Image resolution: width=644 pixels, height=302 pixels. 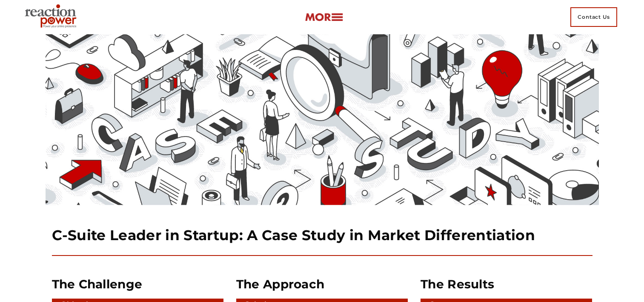 What do you see at coordinates (506, 284) in the screenshot?
I see `h3: The Results` at bounding box center [506, 284].